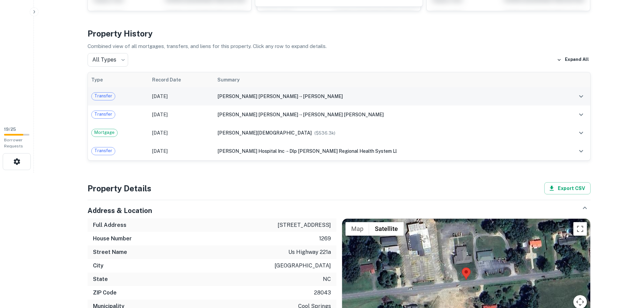  I want to click on button: Expand All, so click(573, 60).